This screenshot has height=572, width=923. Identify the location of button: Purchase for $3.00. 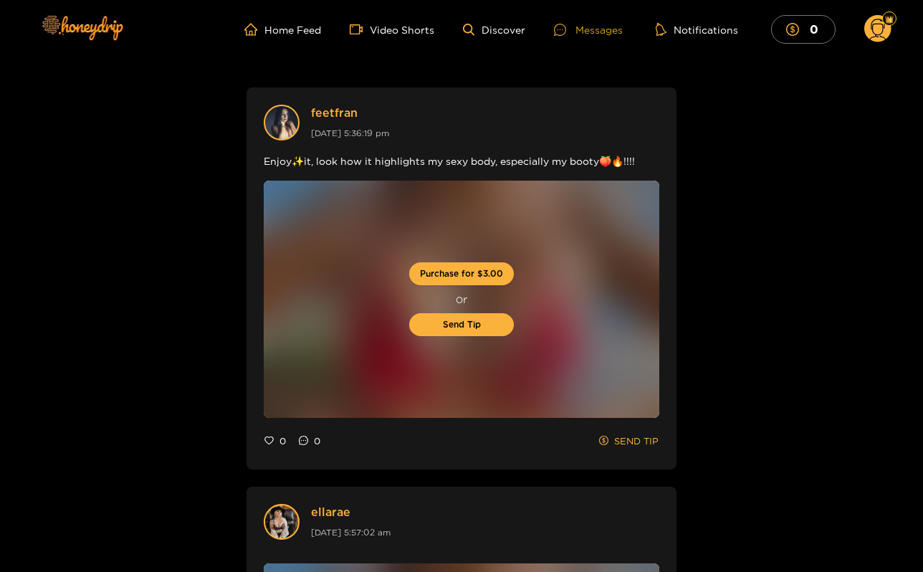
(462, 274).